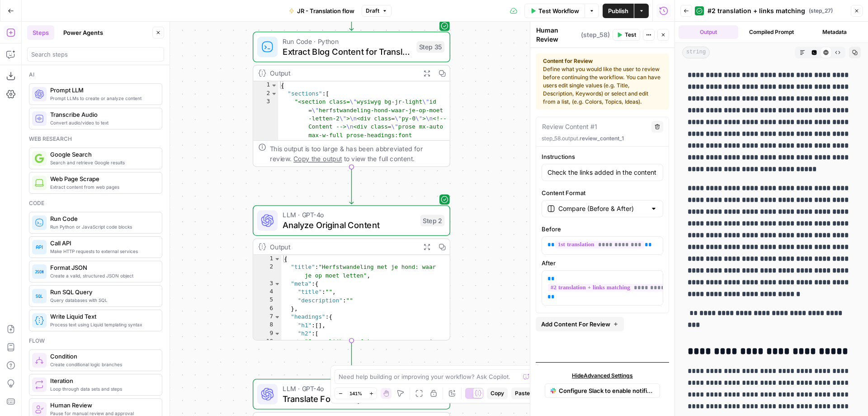  Describe the element at coordinates (602, 193) in the screenshot. I see `label: Content Format` at that location.